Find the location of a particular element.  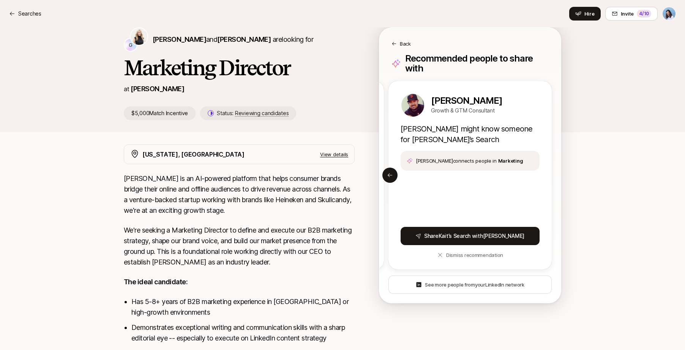

p: $5,000 Match Incentive is located at coordinates (160, 113).